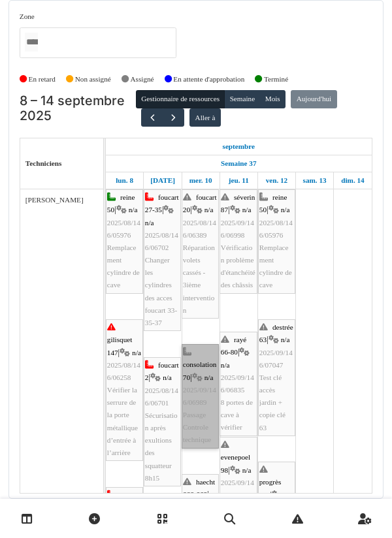 Image resolution: width=392 pixels, height=538 pixels. Describe the element at coordinates (238, 164) in the screenshot. I see `a: Semaine 37` at that location.